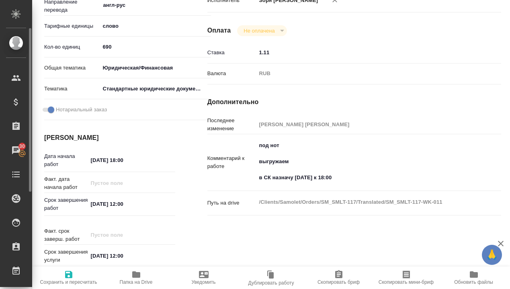 Image resolution: width=510 pixels, height=289 pixels. What do you see at coordinates (271, 283) in the screenshot?
I see `span: Дублировать работу` at bounding box center [271, 283].